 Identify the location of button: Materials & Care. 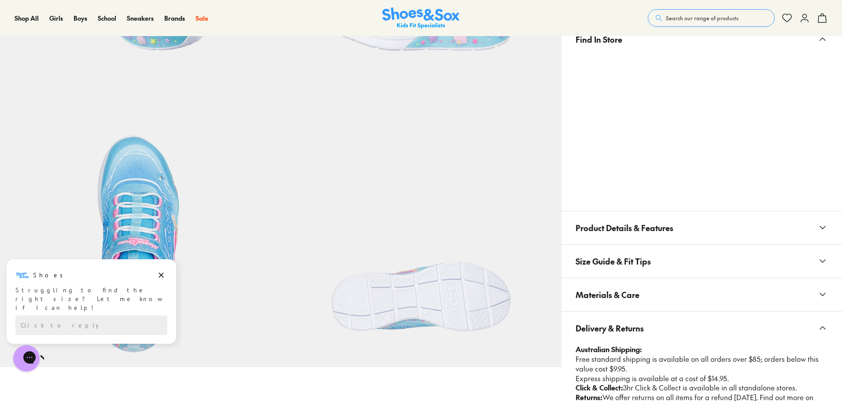
(701, 295).